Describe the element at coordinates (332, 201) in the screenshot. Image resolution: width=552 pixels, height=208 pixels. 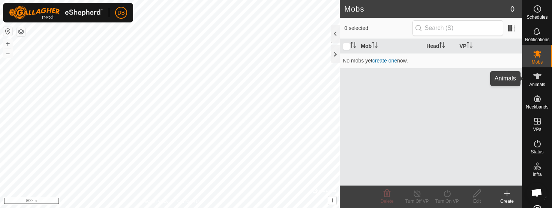
I see `span: i` at that location.